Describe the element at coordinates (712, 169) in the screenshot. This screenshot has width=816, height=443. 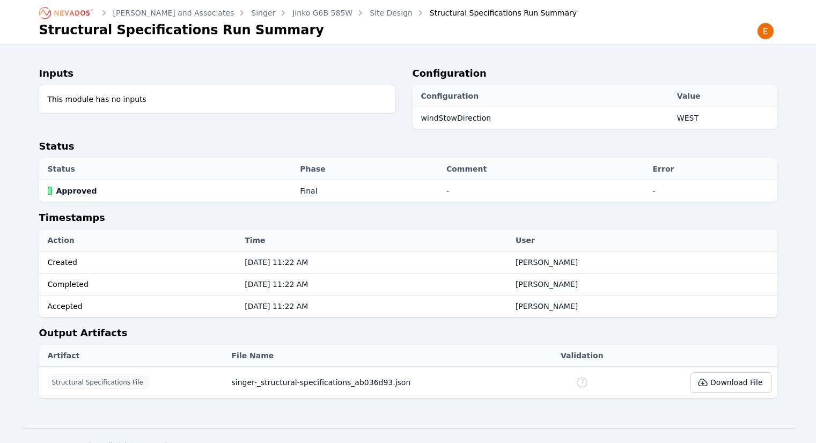
I see `th: Error` at that location.